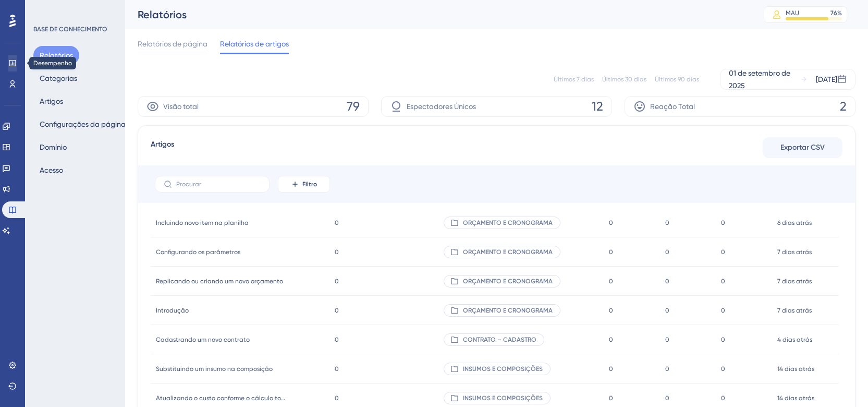 The image size is (868, 407). Describe the element at coordinates (677, 79) in the screenshot. I see `font: Últimos 90 dias` at that location.